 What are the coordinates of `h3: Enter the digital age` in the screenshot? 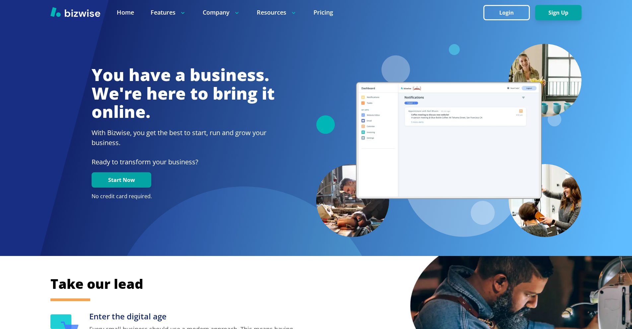 It's located at (194, 316).